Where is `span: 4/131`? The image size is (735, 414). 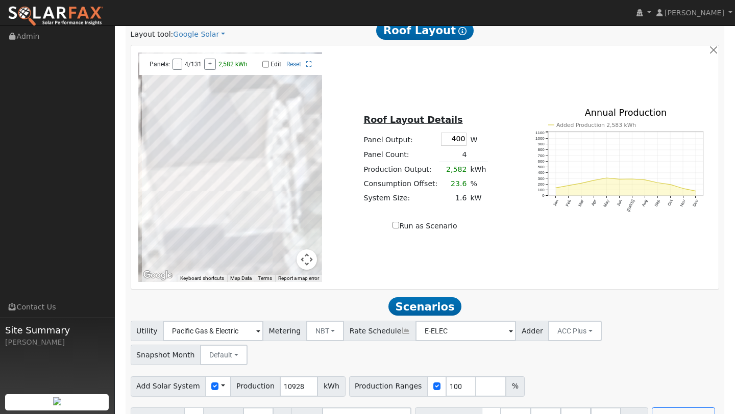
span: 4/131 is located at coordinates (193, 64).